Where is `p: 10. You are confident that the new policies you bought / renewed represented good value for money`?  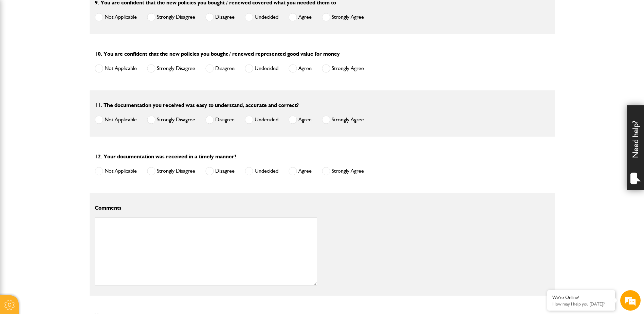 p: 10. You are confident that the new policies you bought / renewed represented good value for money is located at coordinates (322, 54).